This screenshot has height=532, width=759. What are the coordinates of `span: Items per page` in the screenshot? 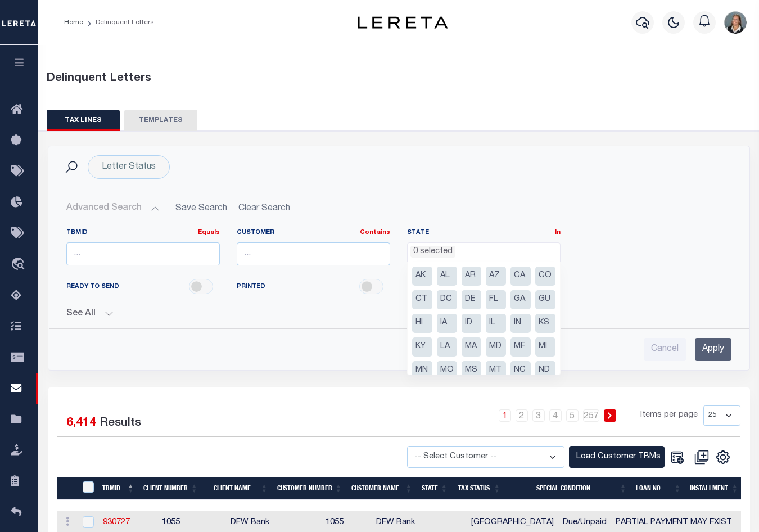 It's located at (669, 415).